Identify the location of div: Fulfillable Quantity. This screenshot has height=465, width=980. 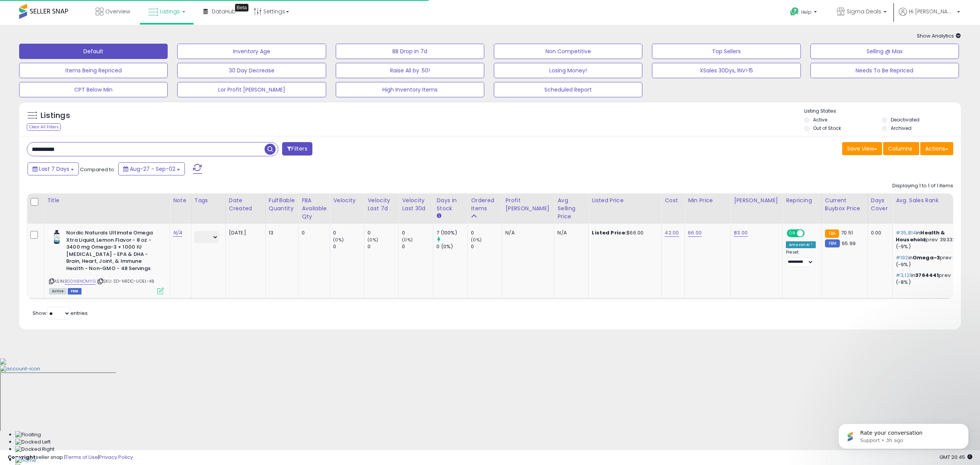
(282, 205).